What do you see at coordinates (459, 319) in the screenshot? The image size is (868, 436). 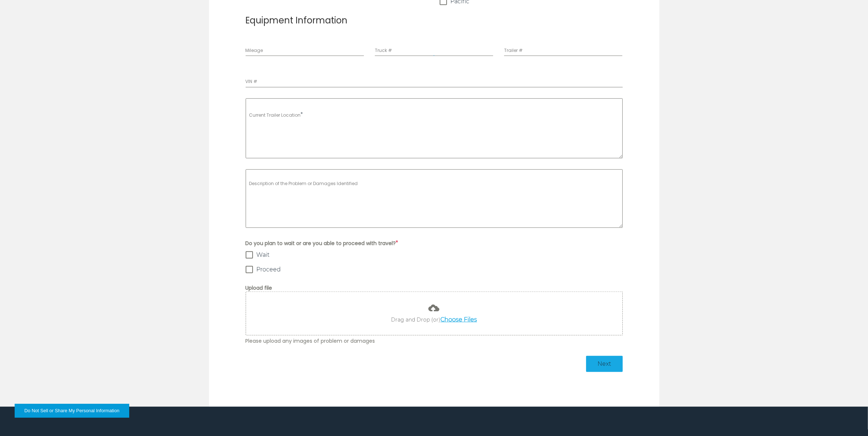 I see `a: Choose Files` at bounding box center [459, 319].